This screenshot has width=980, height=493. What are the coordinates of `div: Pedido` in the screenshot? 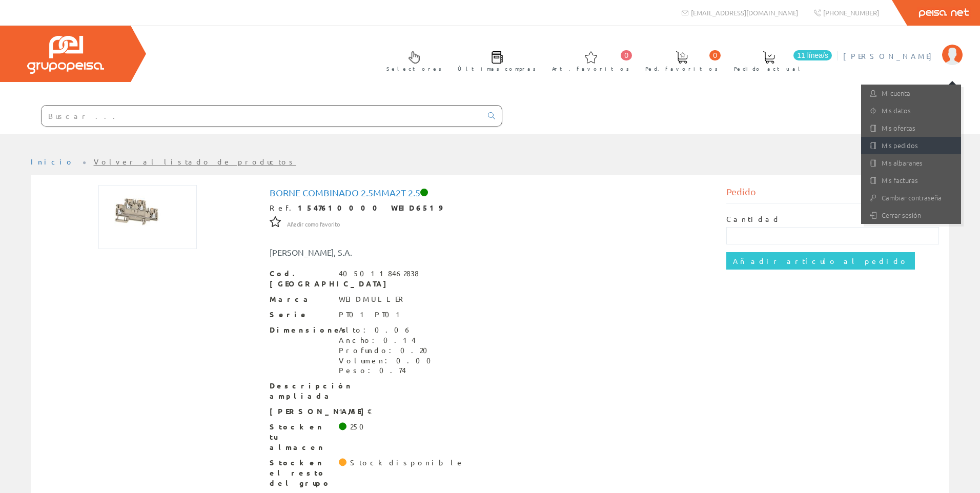 It's located at (833, 194).